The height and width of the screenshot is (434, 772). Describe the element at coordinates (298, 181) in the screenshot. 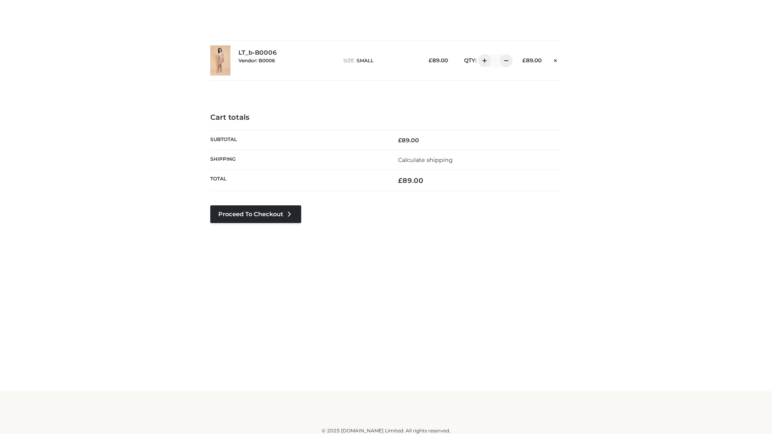

I see `th: Total` at that location.